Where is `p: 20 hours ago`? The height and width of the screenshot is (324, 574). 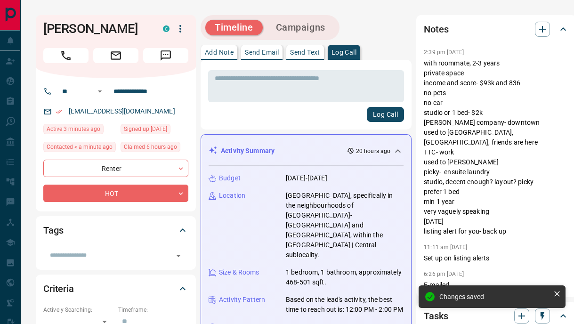
p: 20 hours ago is located at coordinates (373, 151).